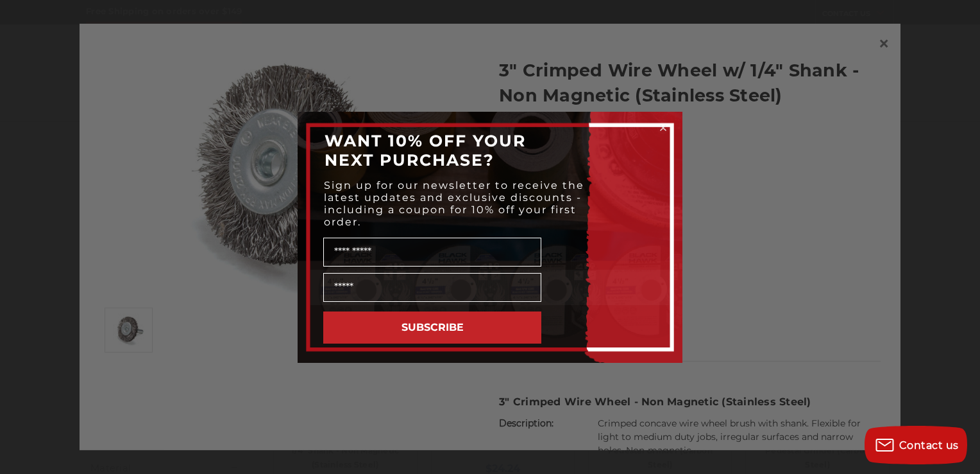  I want to click on span: Sign up for our newsletter to receive the latest updates and exclusive discounts - including a co..., so click(454, 203).